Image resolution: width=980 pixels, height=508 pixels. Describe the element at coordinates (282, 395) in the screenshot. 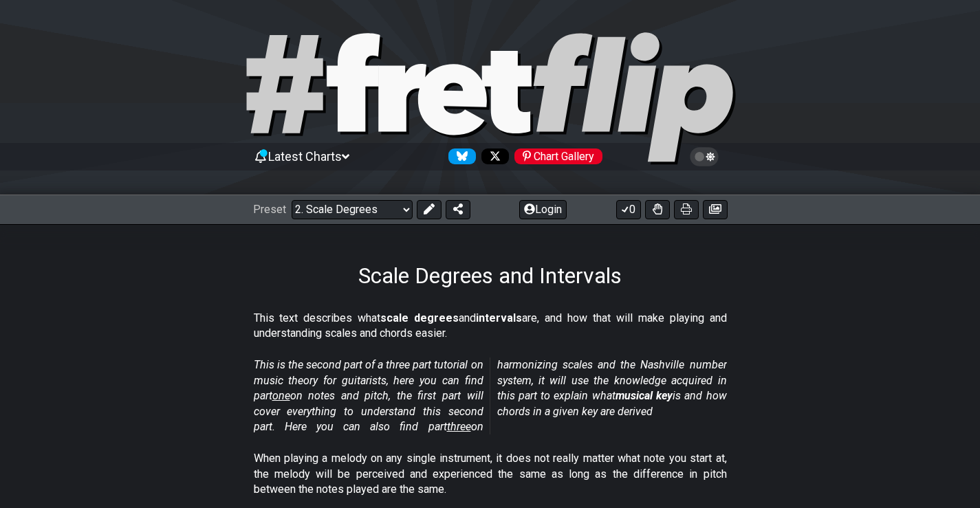

I see `span: one` at that location.